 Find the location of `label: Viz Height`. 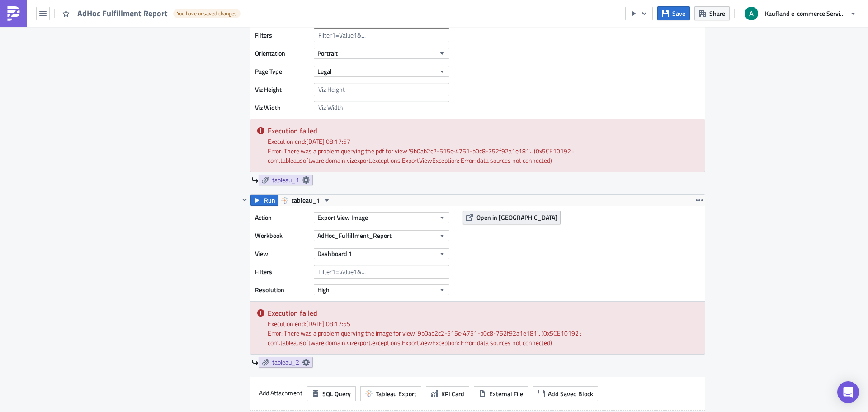

label: Viz Height is located at coordinates (283, 89).